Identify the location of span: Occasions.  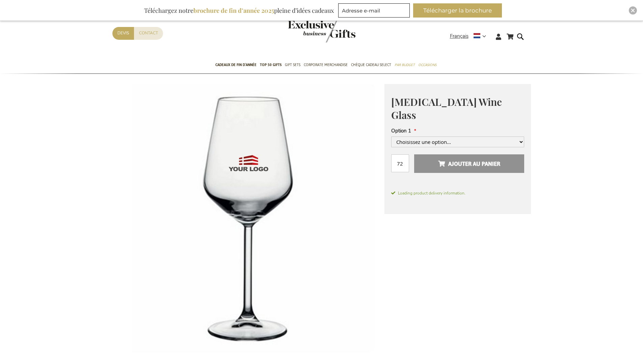
(427, 65).